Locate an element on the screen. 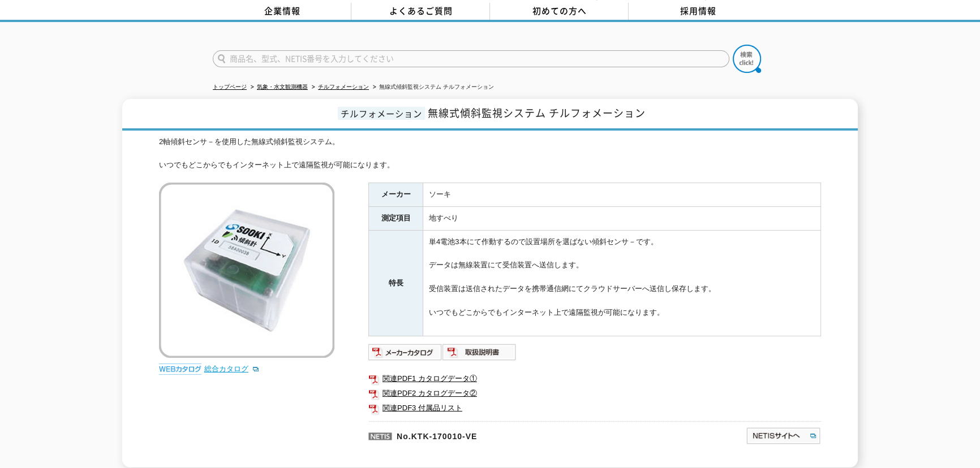  div: 2軸傾斜センサ－を使用した無線式傾斜監視システム。 いつでもどこからでもインターネット上で遠隔監視が可能になります。 is located at coordinates (490, 154).